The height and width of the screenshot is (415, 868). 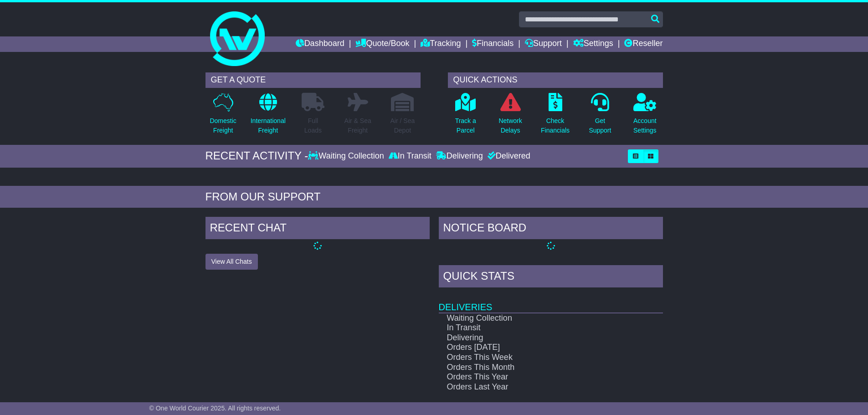 What do you see at coordinates (313, 80) in the screenshot?
I see `div: GET A QUOTE` at bounding box center [313, 80].